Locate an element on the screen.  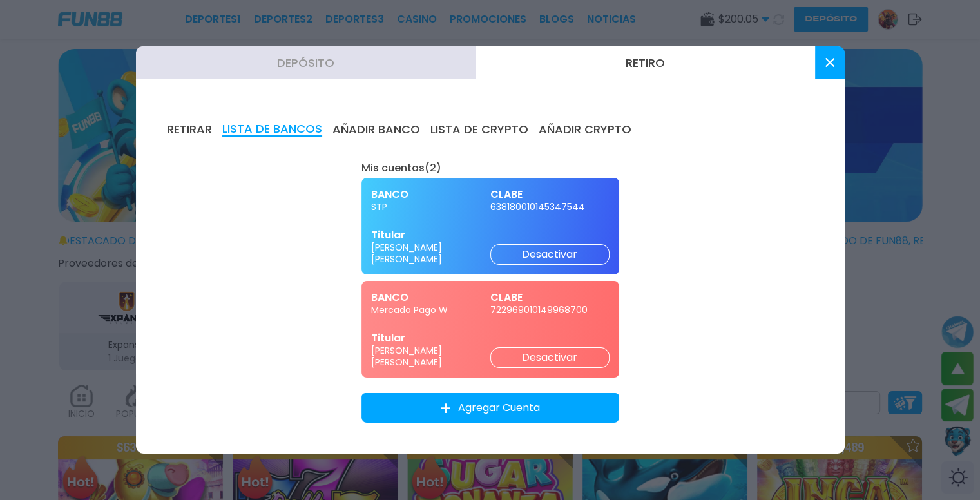
button: AÑADIR CRYPTO is located at coordinates (585, 130).